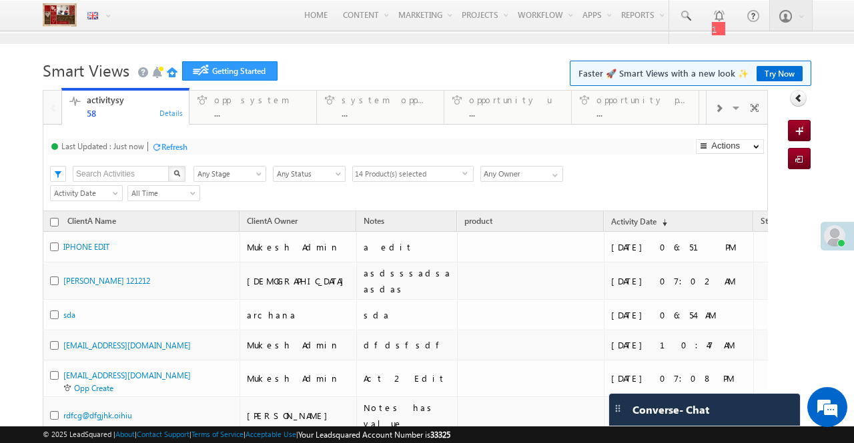  What do you see at coordinates (389, 100) in the screenshot?
I see `div: system opp1` at bounding box center [389, 100].